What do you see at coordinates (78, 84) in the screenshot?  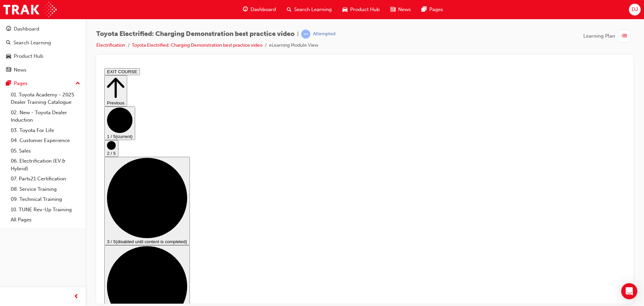 I see `span: up-icon` at bounding box center [78, 84].